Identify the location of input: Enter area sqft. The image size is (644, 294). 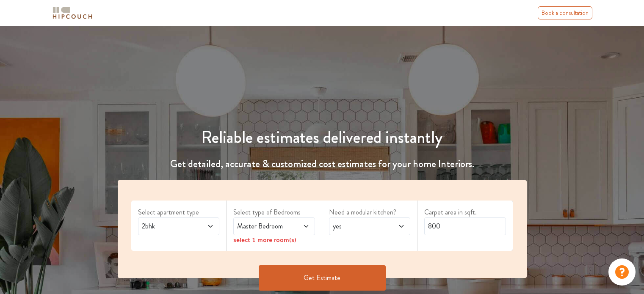
(465, 227).